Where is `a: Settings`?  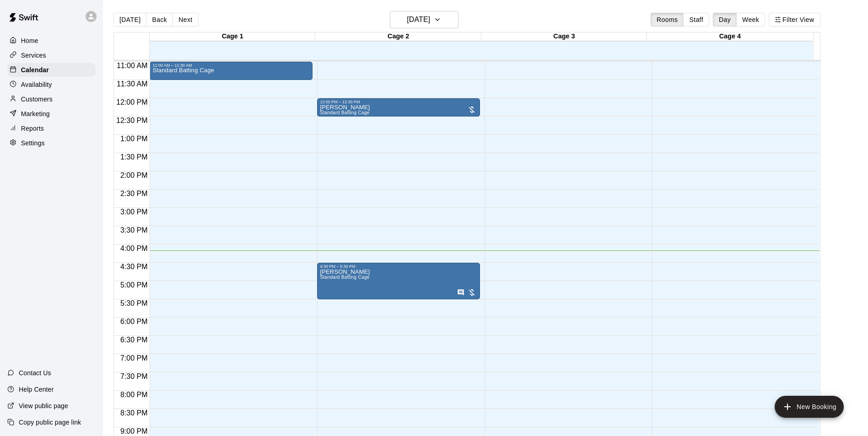 a: Settings is located at coordinates (52, 143).